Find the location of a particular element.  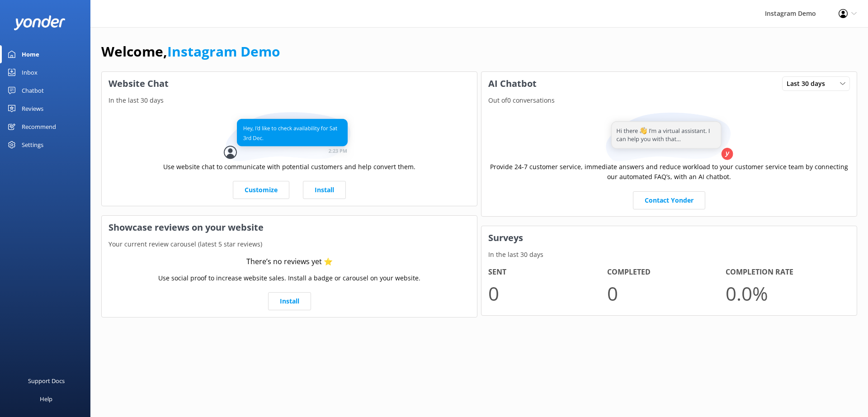

h3: Website Chat is located at coordinates (290, 84).